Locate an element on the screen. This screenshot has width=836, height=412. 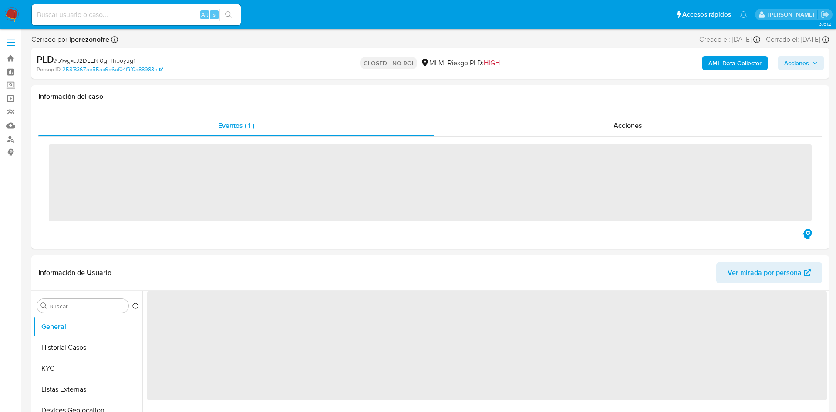
span: Ver mirada por persona is located at coordinates (764, 273).